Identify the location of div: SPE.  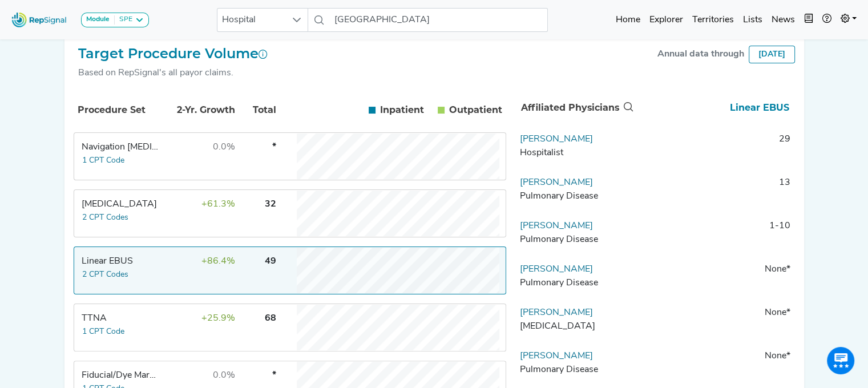
(124, 20).